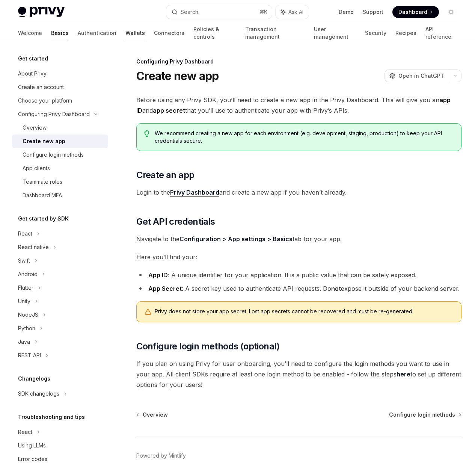 Image resolution: width=475 pixels, height=476 pixels. Describe the element at coordinates (451, 12) in the screenshot. I see `button: Toggle dark mode` at that location.